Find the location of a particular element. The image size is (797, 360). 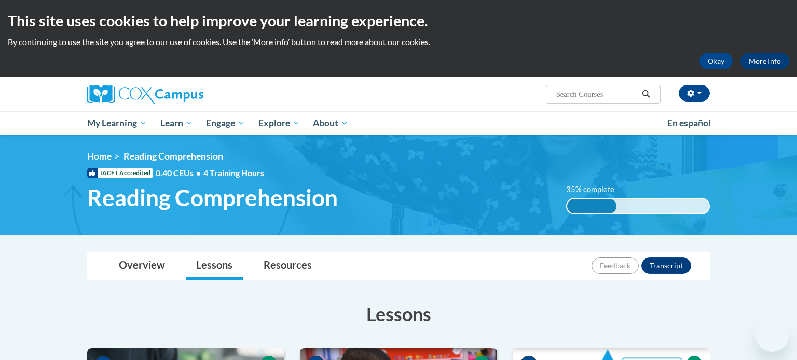

div: Main menu is located at coordinates (398, 123).